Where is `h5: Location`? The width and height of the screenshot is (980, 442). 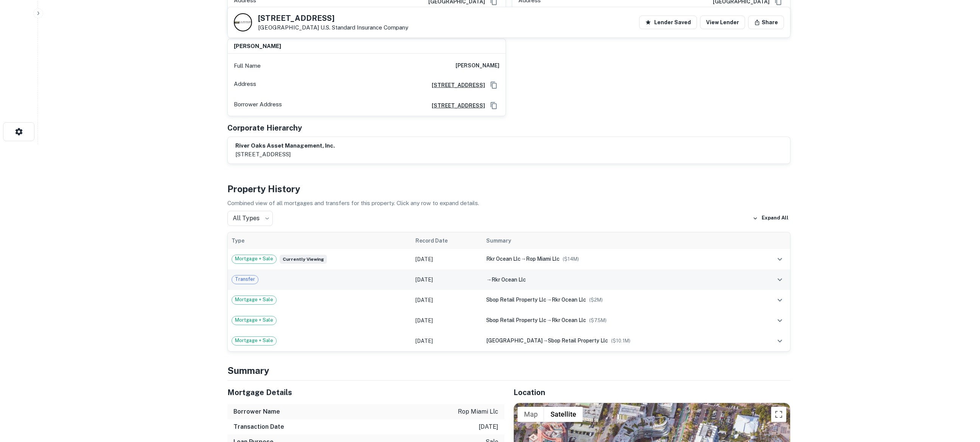 h5: Location is located at coordinates (652, 393).